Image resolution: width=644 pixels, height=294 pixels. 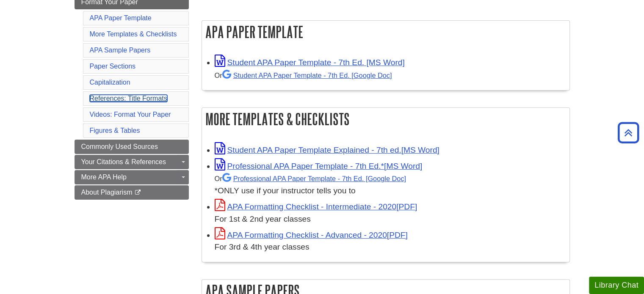 What do you see at coordinates (131, 177) in the screenshot?
I see `a: More APA Help` at bounding box center [131, 177].